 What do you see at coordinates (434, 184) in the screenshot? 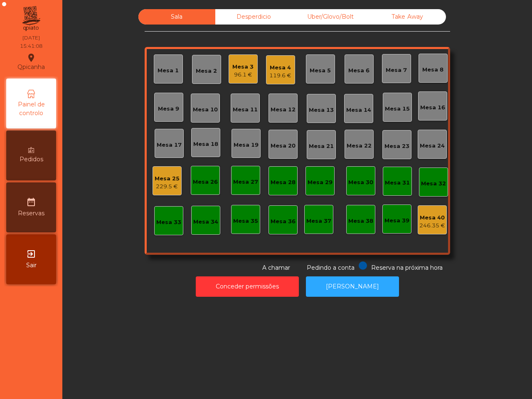
I see `div: Mesa 32` at bounding box center [434, 184].